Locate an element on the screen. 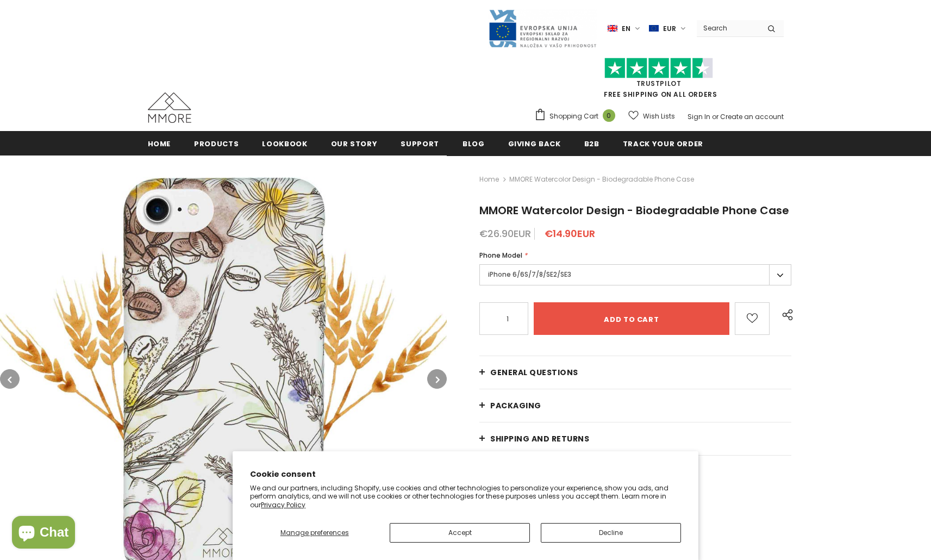 The height and width of the screenshot is (560, 931). a: Lookbook is located at coordinates (284, 143).